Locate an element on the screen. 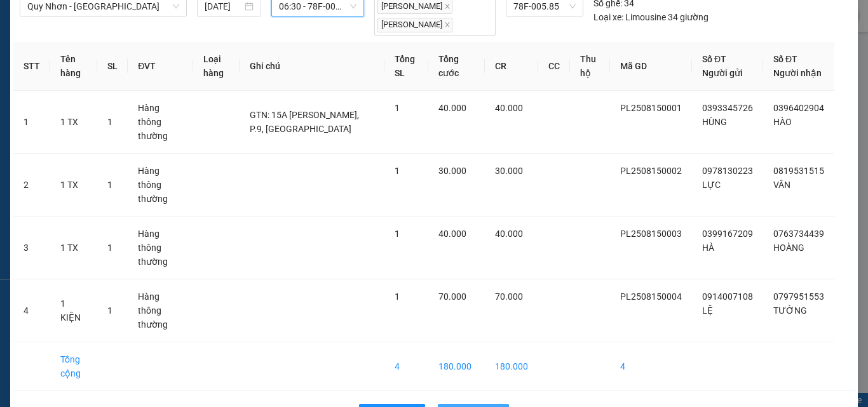 The height and width of the screenshot is (407, 868). th: Tên hàng is located at coordinates (74, 66).